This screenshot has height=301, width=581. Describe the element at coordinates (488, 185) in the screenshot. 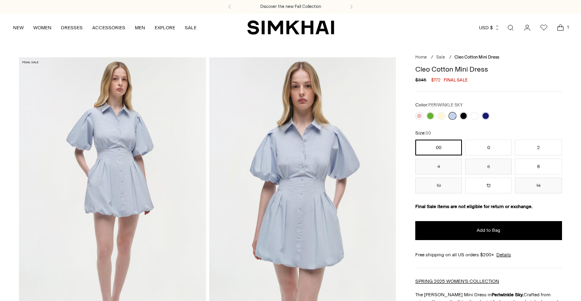

I see `button: 12` at that location.